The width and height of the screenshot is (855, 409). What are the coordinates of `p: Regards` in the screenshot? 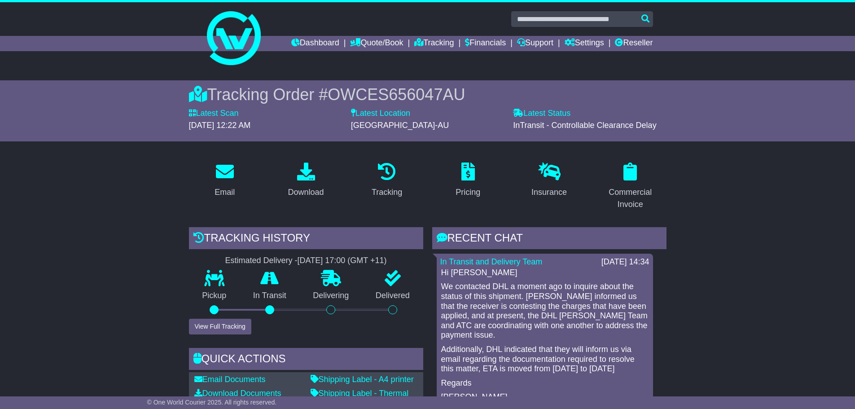 It's located at (545, 383).